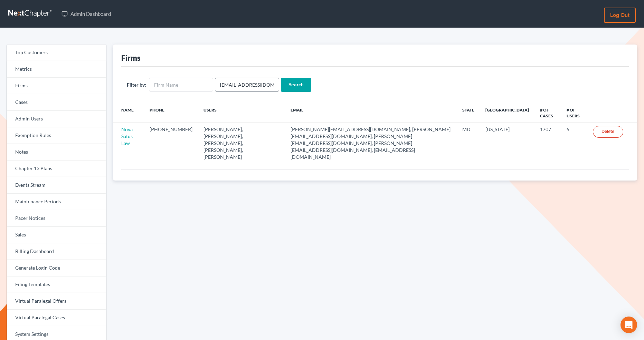 The image size is (644, 340). Describe the element at coordinates (296, 85) in the screenshot. I see `input: Search` at that location.